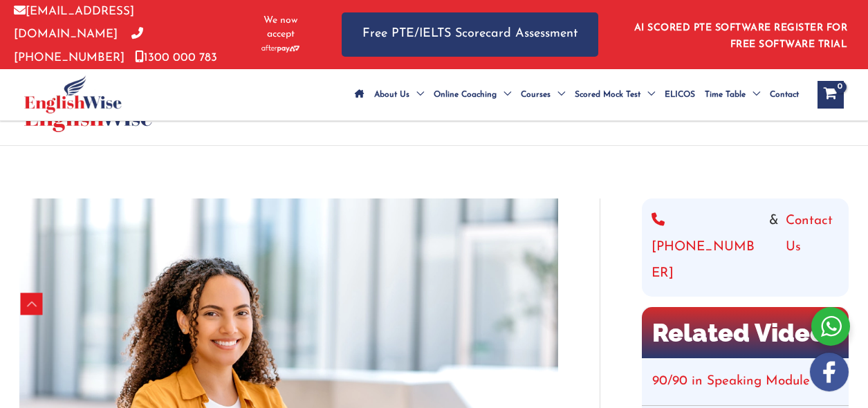 The height and width of the screenshot is (408, 868). I want to click on a: Contact Us, so click(812, 248).